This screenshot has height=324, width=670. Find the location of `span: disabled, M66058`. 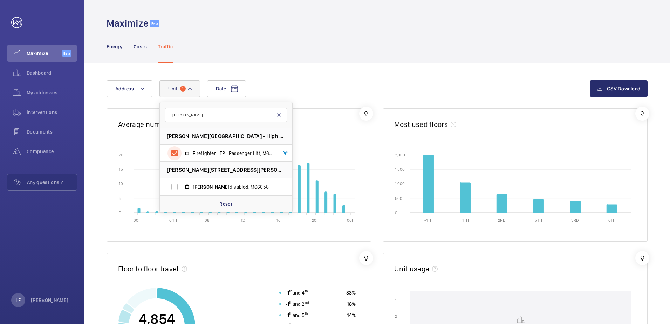

span: disabled, M66058 is located at coordinates (233, 187).